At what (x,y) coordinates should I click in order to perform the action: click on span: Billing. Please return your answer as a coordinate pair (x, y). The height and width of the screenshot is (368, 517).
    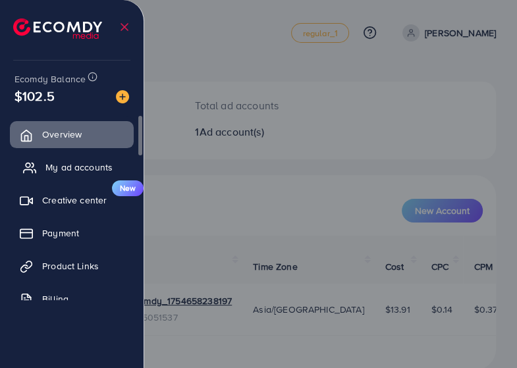
    Looking at the image, I should click on (55, 299).